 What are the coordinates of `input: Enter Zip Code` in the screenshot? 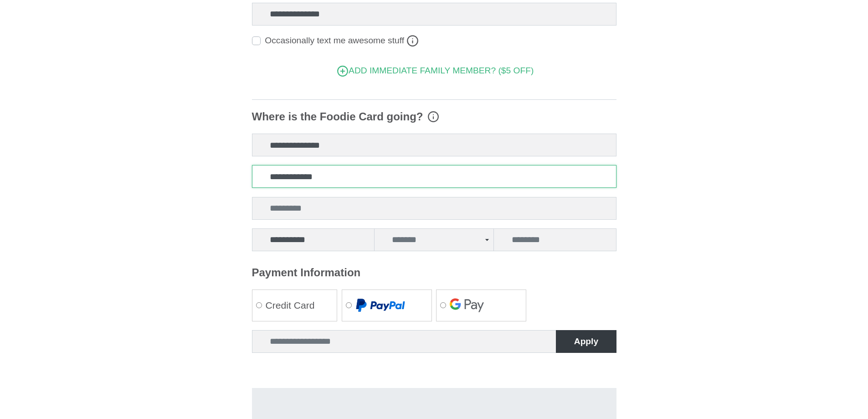 It's located at (555, 240).